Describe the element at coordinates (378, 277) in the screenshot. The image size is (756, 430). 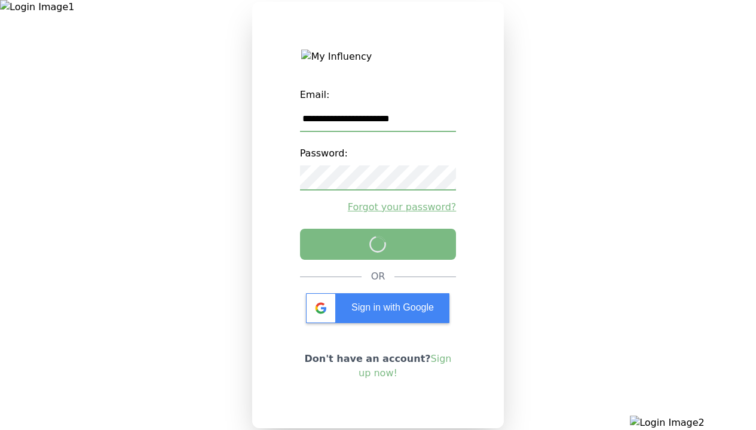
I see `div: OR` at that location.